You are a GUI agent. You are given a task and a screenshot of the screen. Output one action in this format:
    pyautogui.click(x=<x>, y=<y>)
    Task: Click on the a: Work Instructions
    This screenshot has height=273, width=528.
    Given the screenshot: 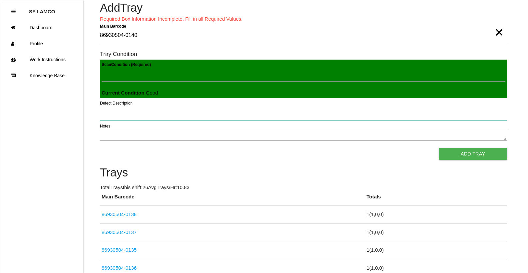 What is the action you would take?
    pyautogui.click(x=42, y=60)
    